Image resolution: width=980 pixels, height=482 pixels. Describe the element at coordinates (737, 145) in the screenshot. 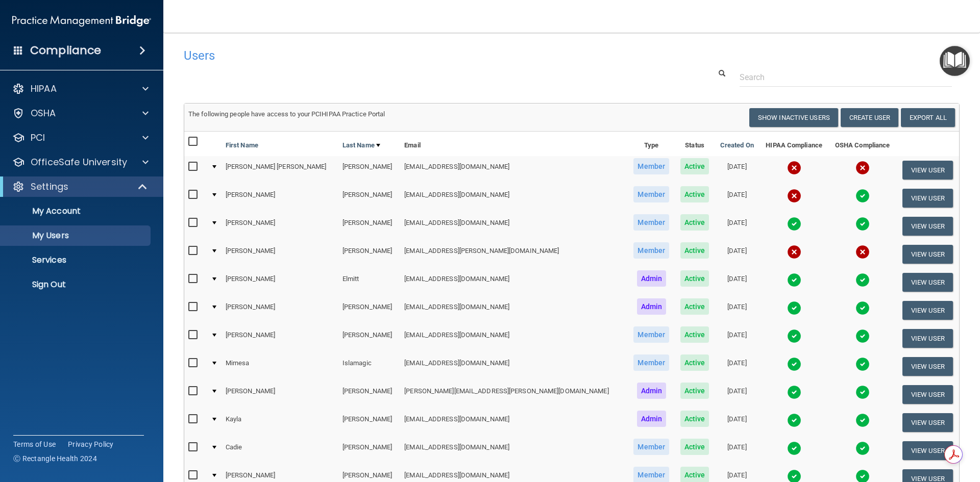

I see `a: Created On` at that location.